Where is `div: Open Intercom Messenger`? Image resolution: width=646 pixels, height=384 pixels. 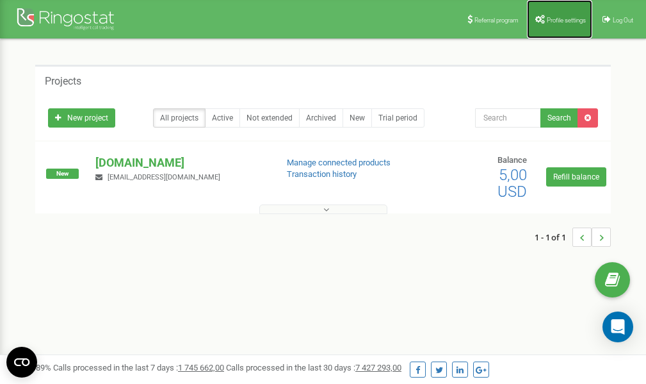
div: Open Intercom Messenger is located at coordinates (618, 327).